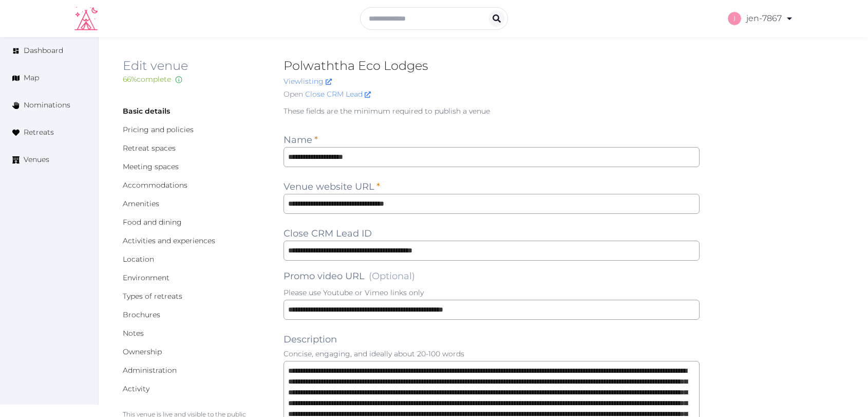  What do you see at coordinates (150, 370) in the screenshot?
I see `a: Administration` at bounding box center [150, 370].